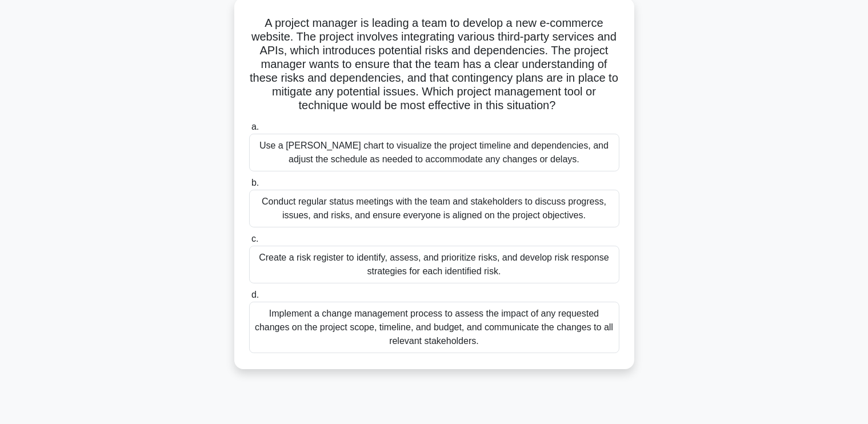  Describe the element at coordinates (434, 328) in the screenshot. I see `div: Implement a change management process to assess the impact of any requested changes on the projec...` at that location.